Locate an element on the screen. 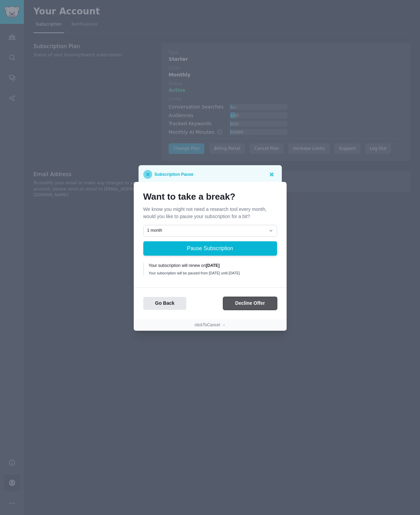  p: Subscription Pause is located at coordinates (174, 175).